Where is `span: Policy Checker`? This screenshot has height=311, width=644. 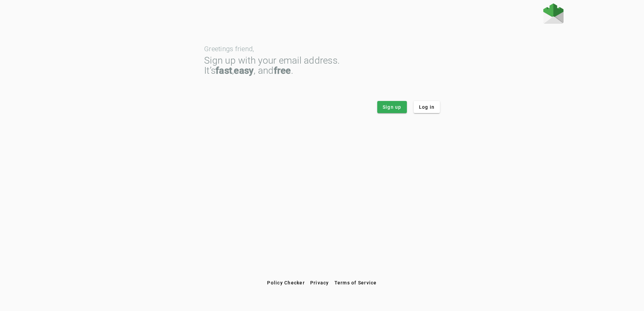
span: Policy Checker is located at coordinates (286, 282).